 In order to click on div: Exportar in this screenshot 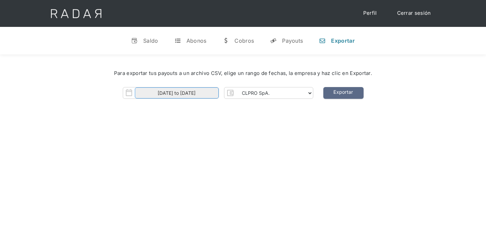, I will do `click(343, 41)`.